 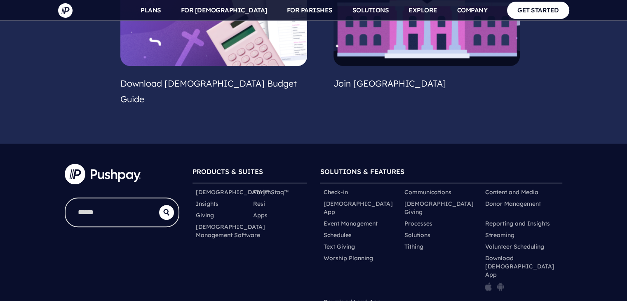 I want to click on a: Streaming, so click(x=499, y=235).